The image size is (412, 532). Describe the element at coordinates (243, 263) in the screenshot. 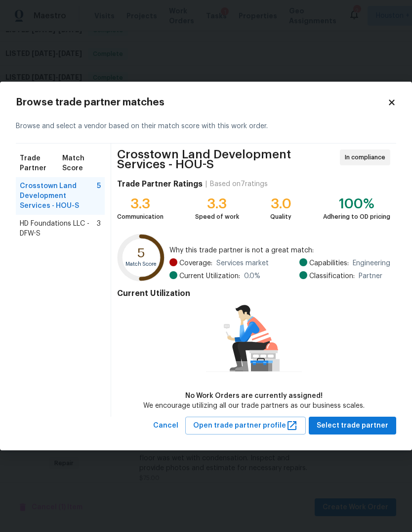

I see `span: Services market` at that location.